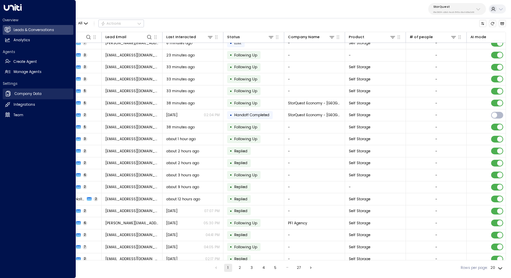 The width and height of the screenshot is (511, 278). Describe the element at coordinates (80, 23) in the screenshot. I see `span: All` at that location.